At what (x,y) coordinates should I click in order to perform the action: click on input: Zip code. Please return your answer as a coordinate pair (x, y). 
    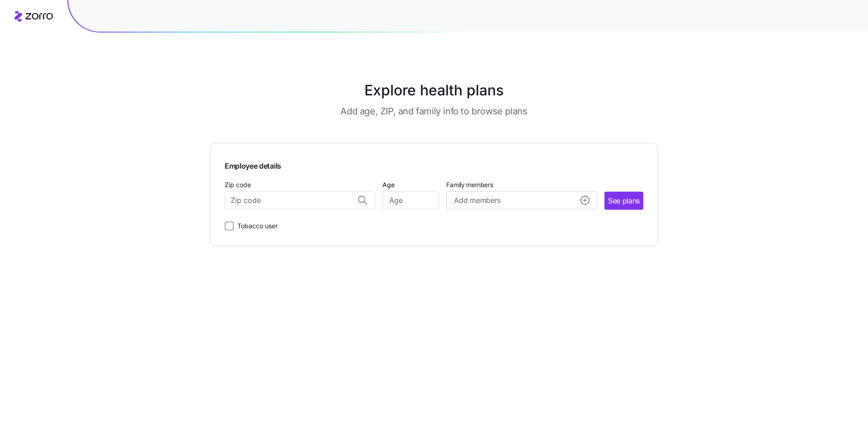
    Looking at the image, I should click on (300, 200).